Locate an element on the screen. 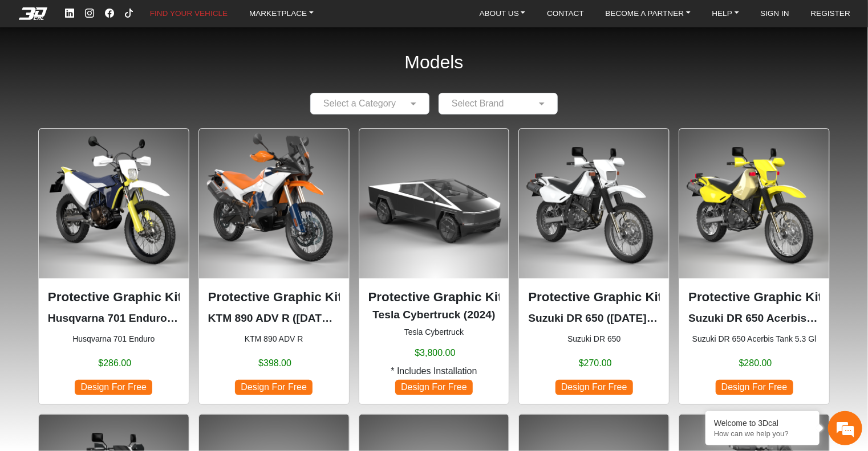 The height and width of the screenshot is (451, 868). a: FIND YOUR VEHICLE is located at coordinates (189, 14).